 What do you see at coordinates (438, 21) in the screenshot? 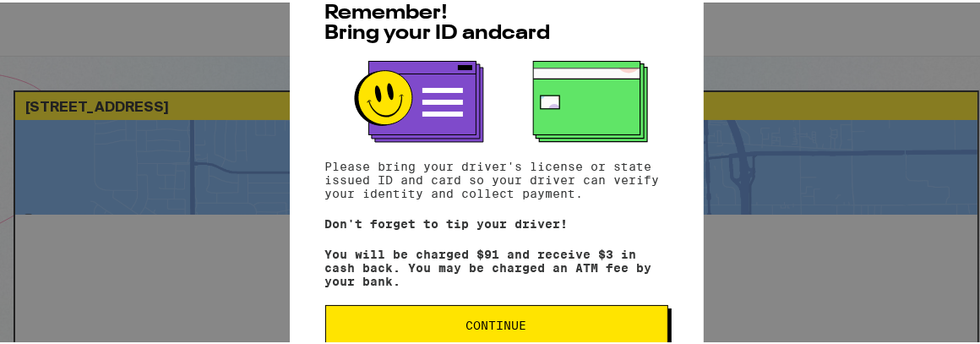
I see `span: Remember! Bring your ID and card` at bounding box center [438, 21].